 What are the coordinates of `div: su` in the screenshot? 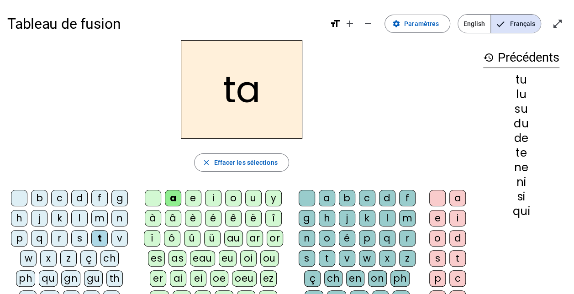 It's located at (521, 109).